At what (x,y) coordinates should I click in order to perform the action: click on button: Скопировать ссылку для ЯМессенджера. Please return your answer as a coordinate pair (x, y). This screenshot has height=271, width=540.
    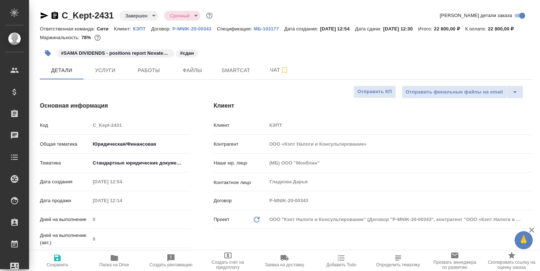
    Looking at the image, I should click on (44, 16).